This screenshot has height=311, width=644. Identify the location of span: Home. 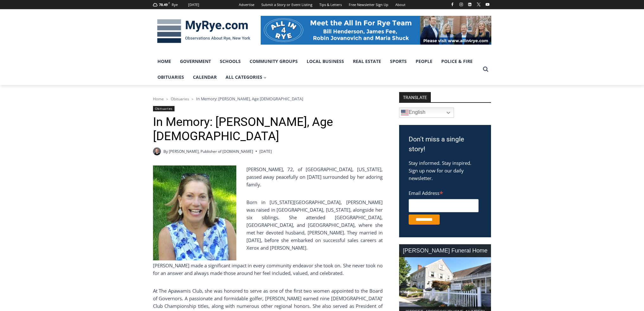
(158, 99).